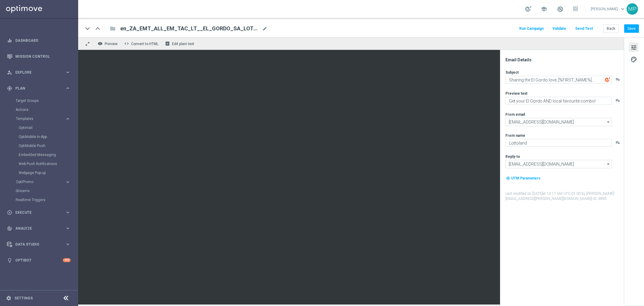  What do you see at coordinates (634, 59) in the screenshot?
I see `button: palette` at bounding box center [634, 59].